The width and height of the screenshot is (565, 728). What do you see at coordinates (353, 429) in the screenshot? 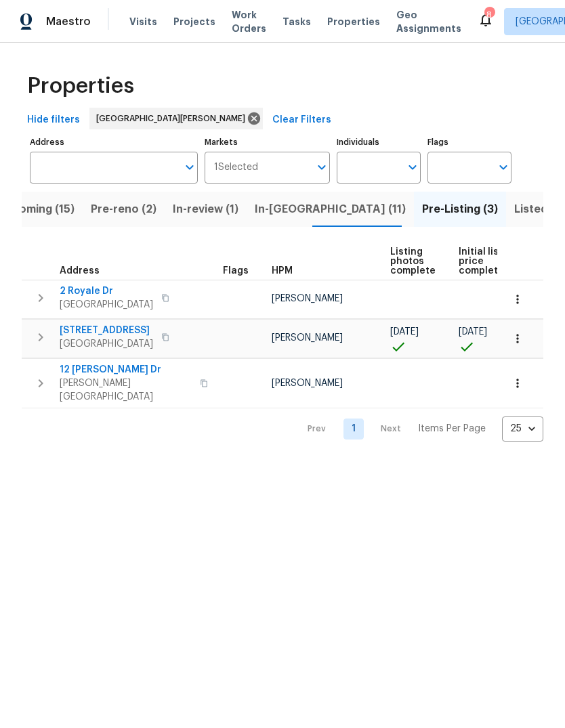
I see `a: Goto page 1` at bounding box center [353, 429].